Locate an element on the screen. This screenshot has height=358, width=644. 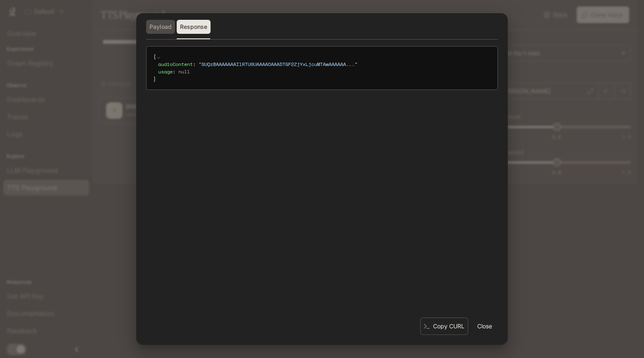
span: usage is located at coordinates (166, 71).